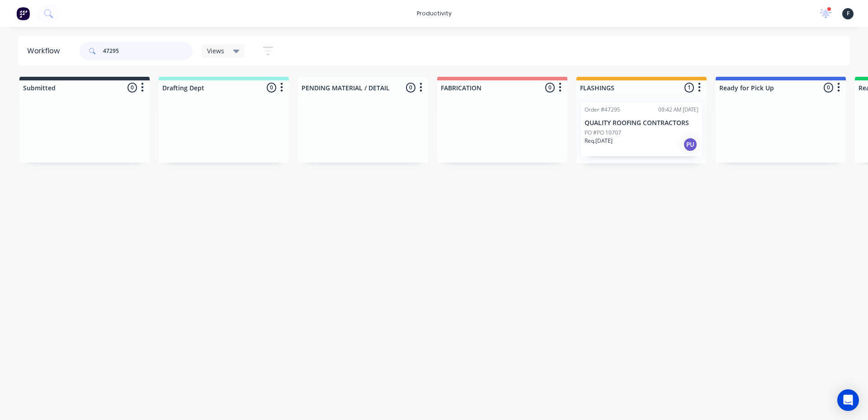 Image resolution: width=868 pixels, height=420 pixels. What do you see at coordinates (849, 401) in the screenshot?
I see `div: Open Intercom Messenger` at bounding box center [849, 401].